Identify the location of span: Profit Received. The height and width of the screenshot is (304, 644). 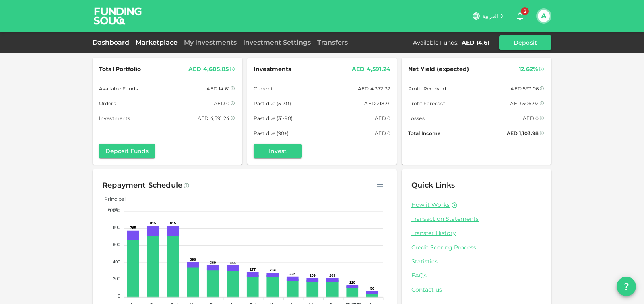
(427, 88).